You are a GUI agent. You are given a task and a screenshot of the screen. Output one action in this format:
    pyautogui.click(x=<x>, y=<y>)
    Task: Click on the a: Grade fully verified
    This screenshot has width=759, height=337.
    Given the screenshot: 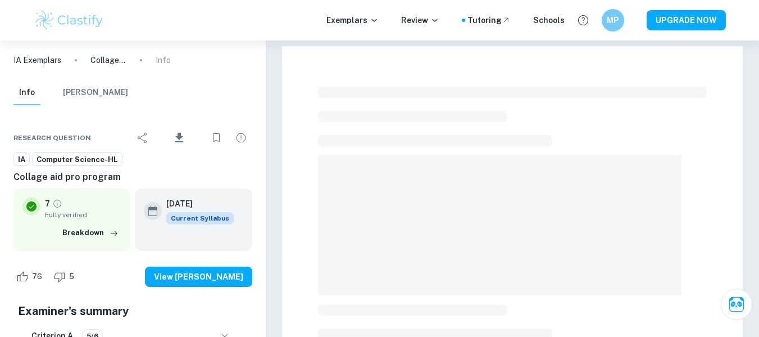 What is the action you would take?
    pyautogui.click(x=57, y=203)
    